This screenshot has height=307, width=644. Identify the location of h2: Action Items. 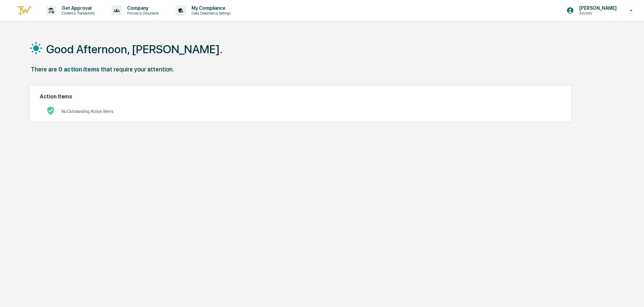
(300, 96).